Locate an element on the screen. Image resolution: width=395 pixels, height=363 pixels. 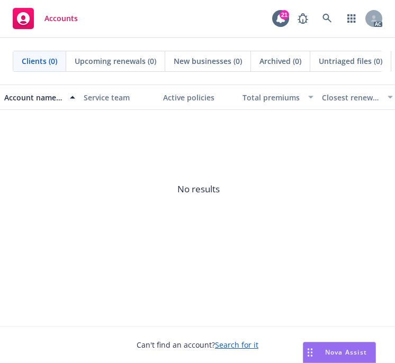
span: New businesses (0) is located at coordinates (207, 61).